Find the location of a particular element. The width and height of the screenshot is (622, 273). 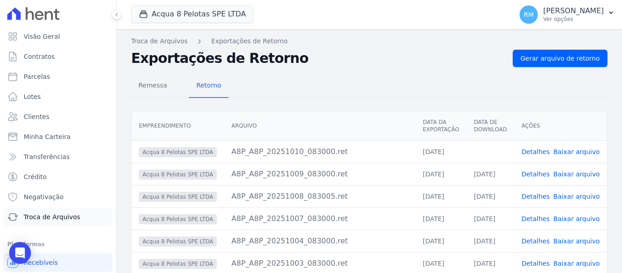

span: Remessa is located at coordinates (152, 85).